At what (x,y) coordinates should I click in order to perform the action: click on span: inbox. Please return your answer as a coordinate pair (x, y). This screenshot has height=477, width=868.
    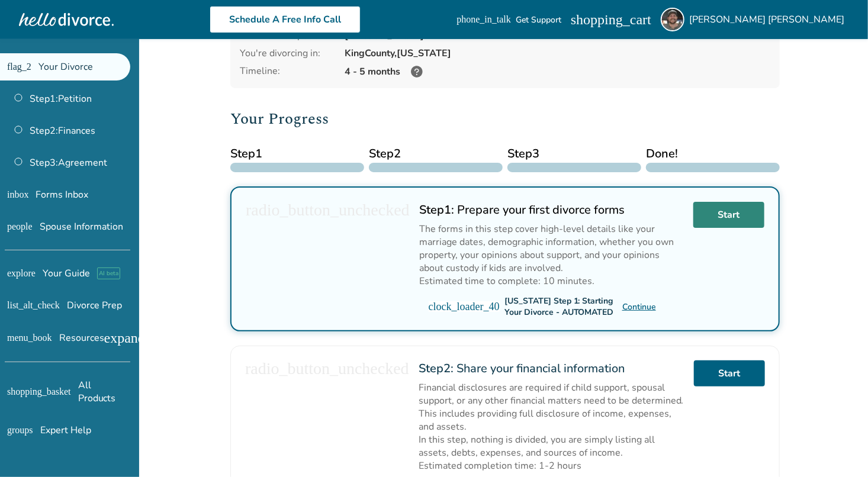
    Looking at the image, I should click on (18, 195).